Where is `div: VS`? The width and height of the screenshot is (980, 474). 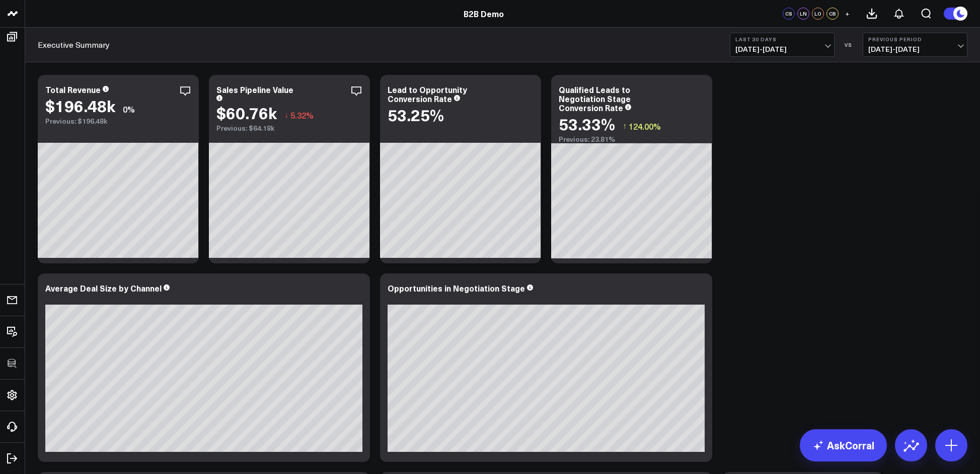
div: VS is located at coordinates (848, 44).